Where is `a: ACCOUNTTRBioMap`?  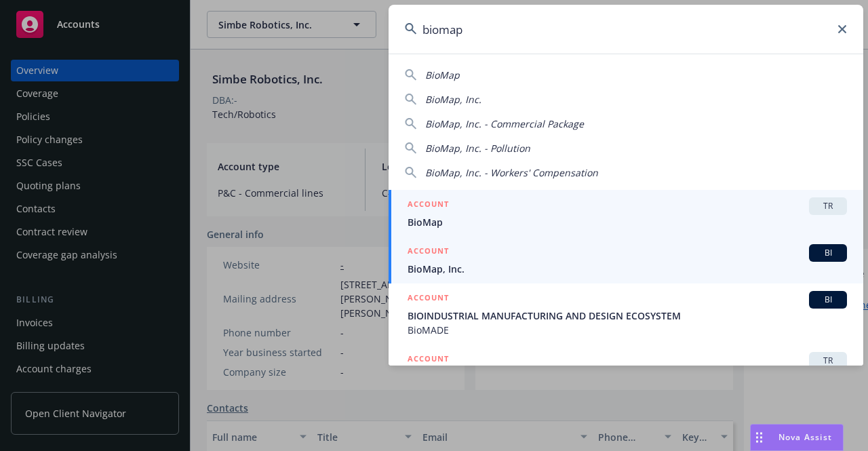 a: ACCOUNTTRBioMap is located at coordinates (626, 213).